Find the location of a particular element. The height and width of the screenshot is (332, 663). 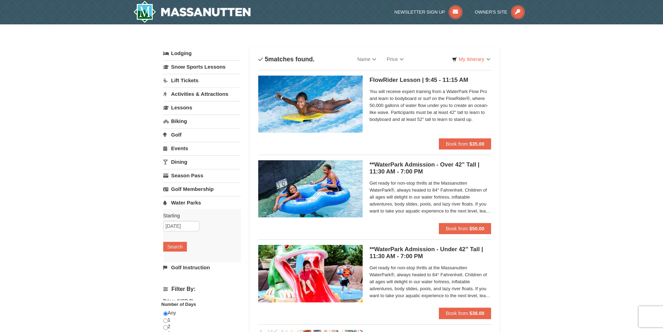

a: Lodging is located at coordinates (202, 53).